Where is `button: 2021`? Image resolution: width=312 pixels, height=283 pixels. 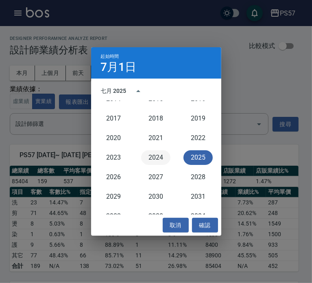
button: 2021 is located at coordinates (156, 138).